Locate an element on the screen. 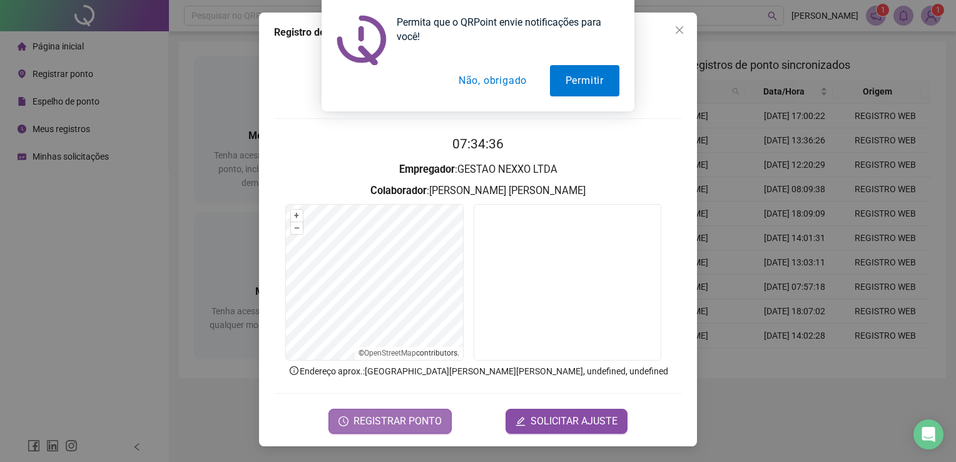 Image resolution: width=956 pixels, height=462 pixels. span: clock-circle is located at coordinates (344, 421).